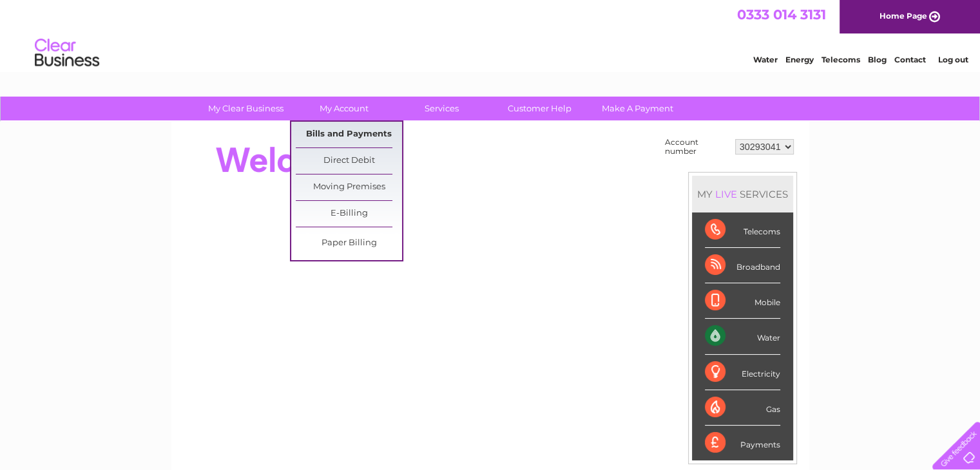 This screenshot has height=470, width=980. I want to click on a: Paper Billing, so click(348, 243).